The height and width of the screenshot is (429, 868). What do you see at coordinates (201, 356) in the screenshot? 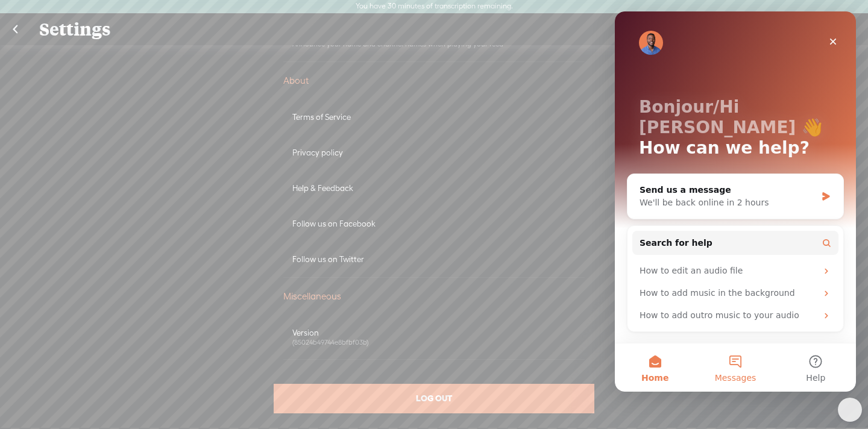
I see `button: Help` at bounding box center [201, 356].